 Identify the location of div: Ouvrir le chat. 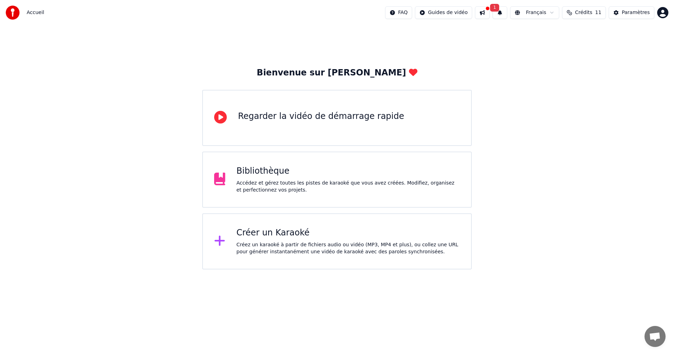
(655, 337).